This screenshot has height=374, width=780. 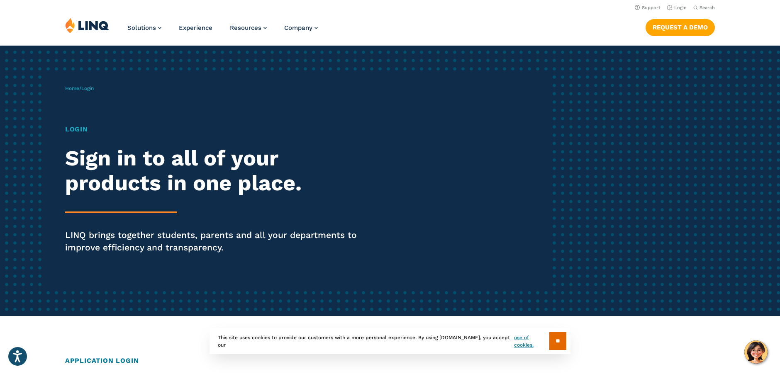 I want to click on a: Login, so click(x=677, y=7).